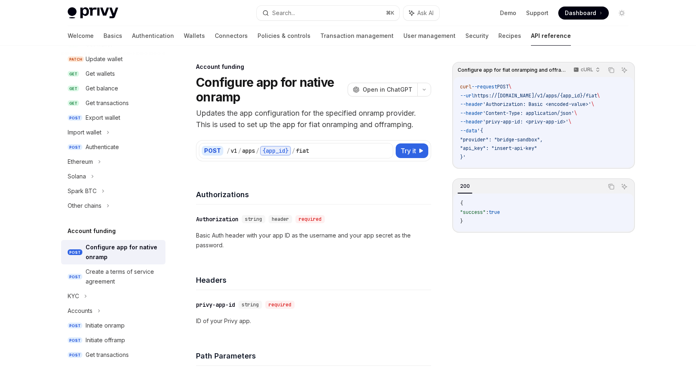 Image resolution: width=696 pixels, height=374 pixels. What do you see at coordinates (276, 151) in the screenshot?
I see `div: {app_id}` at bounding box center [276, 151].